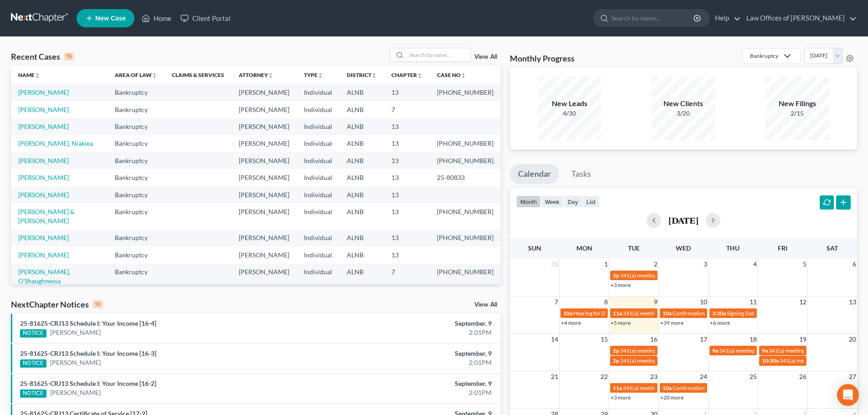 Image resolution: width=868 pixels, height=415 pixels. Describe the element at coordinates (571, 323) in the screenshot. I see `a: +4 more` at that location.